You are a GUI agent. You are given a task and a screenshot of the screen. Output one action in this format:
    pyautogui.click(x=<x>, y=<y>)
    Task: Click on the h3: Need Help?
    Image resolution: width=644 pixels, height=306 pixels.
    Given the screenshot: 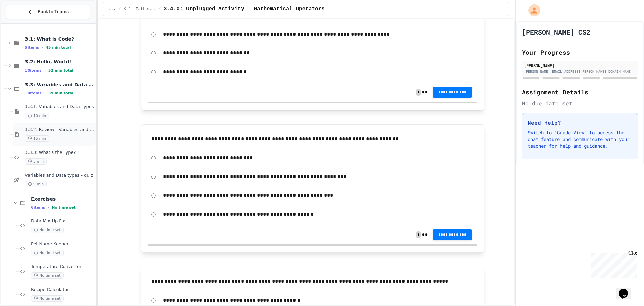 What is the action you would take?
    pyautogui.click(x=580, y=122)
    